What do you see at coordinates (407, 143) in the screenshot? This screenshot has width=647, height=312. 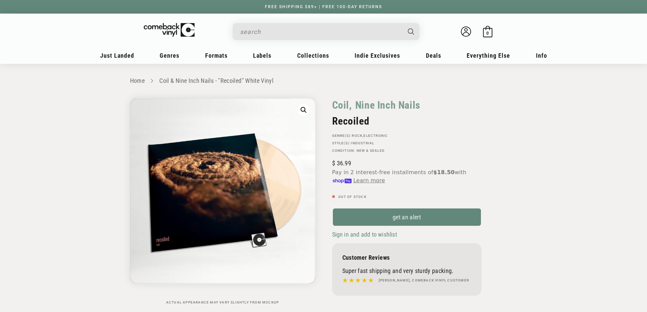 I see `p: STYLE(S):` at bounding box center [407, 143].